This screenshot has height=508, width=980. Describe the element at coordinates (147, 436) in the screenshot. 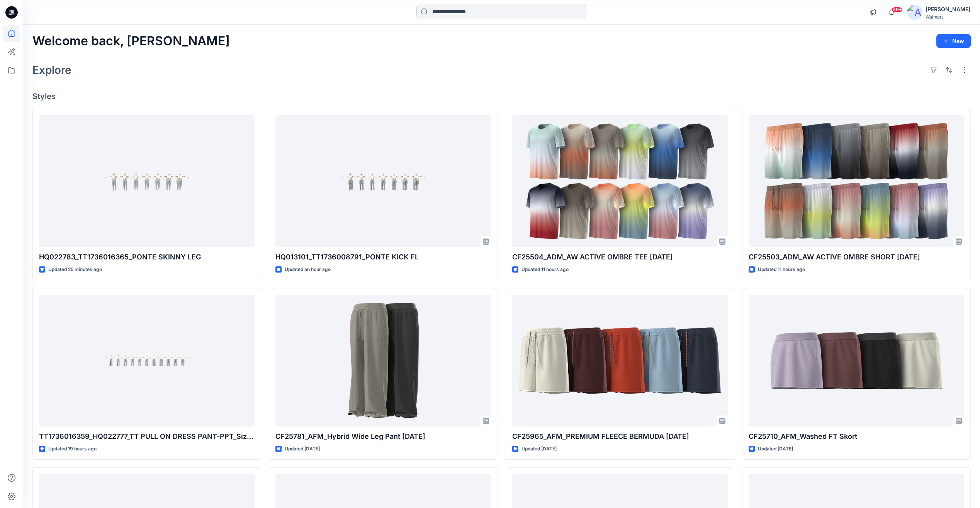

I see `p: TT1736016359_HQ022777_TT PULL ON DRESS PANT-PPT_Size set` at that location.